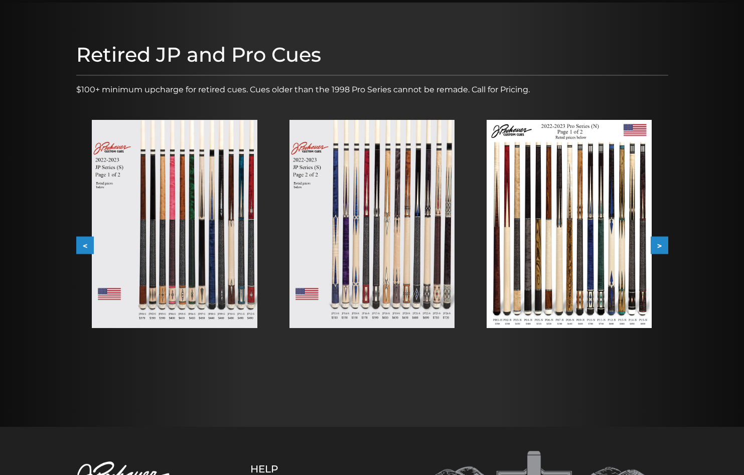  I want to click on h5: Help, so click(289, 469).